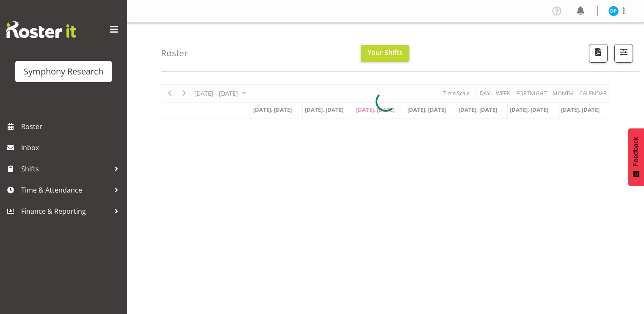 This screenshot has height=314, width=644. What do you see at coordinates (72, 126) in the screenshot?
I see `span: Roster` at bounding box center [72, 126].